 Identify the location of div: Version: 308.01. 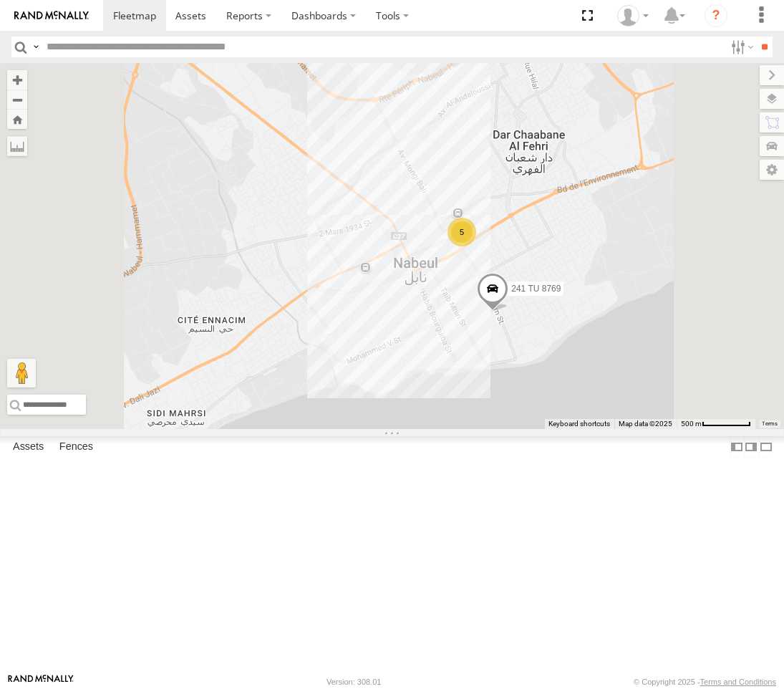
(353, 682).